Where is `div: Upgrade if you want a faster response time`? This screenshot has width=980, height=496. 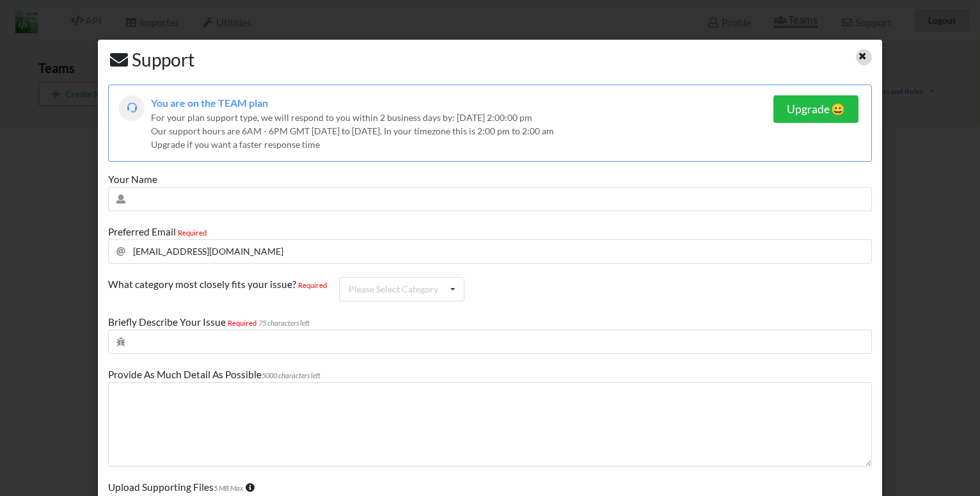 div: Upgrade if you want a faster response time is located at coordinates (462, 144).